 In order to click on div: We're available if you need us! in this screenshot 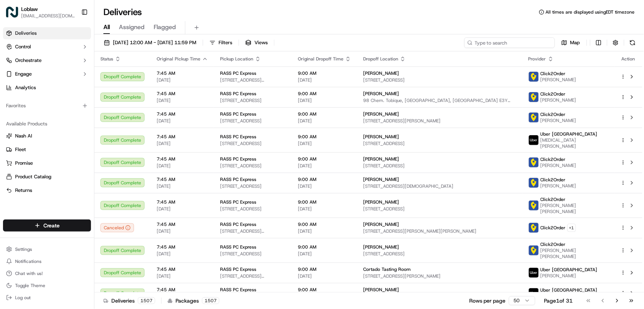, I will do `click(69, 83)`.